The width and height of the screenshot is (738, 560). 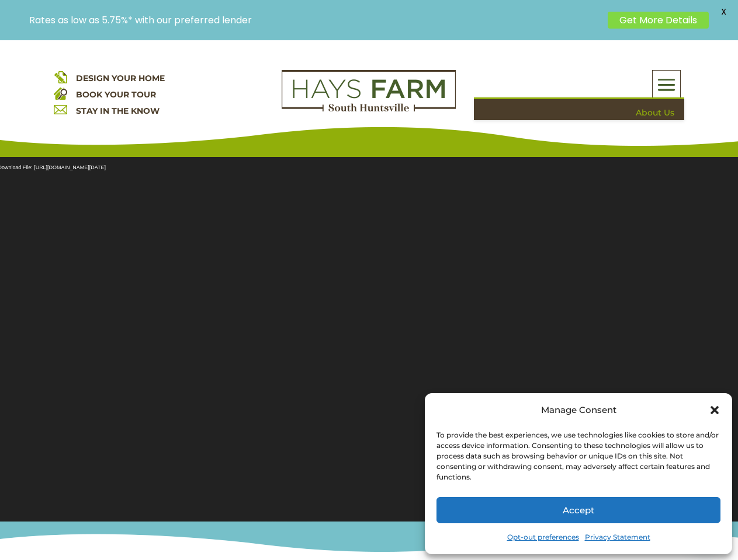 What do you see at coordinates (60, 77) in the screenshot?
I see `img: design your home` at bounding box center [60, 77].